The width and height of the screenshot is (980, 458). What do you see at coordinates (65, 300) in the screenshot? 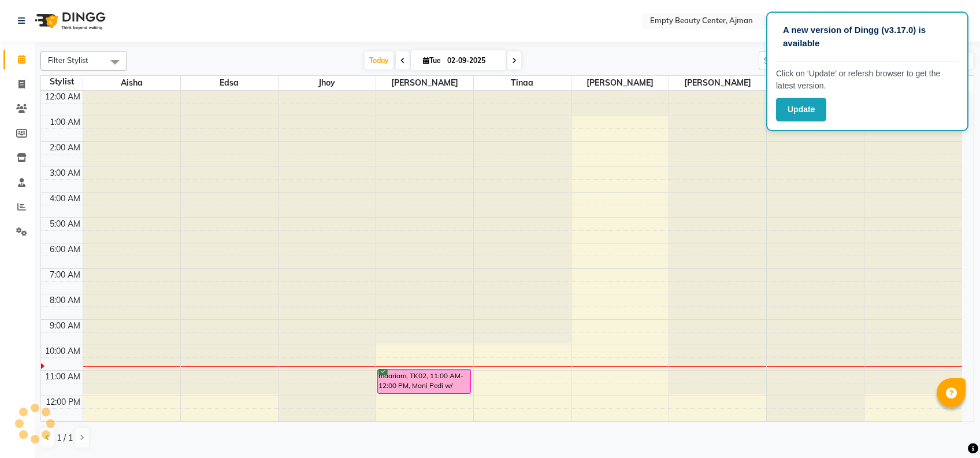
I see `div: 8:00 AM` at bounding box center [65, 300].